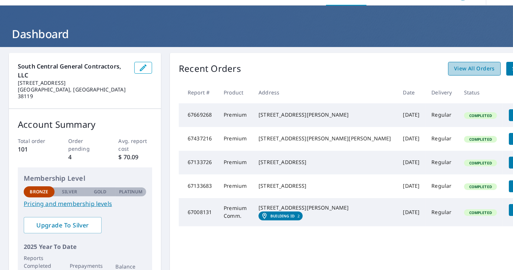 The height and width of the screenshot is (270, 513). I want to click on td: 67008131, so click(198, 212).